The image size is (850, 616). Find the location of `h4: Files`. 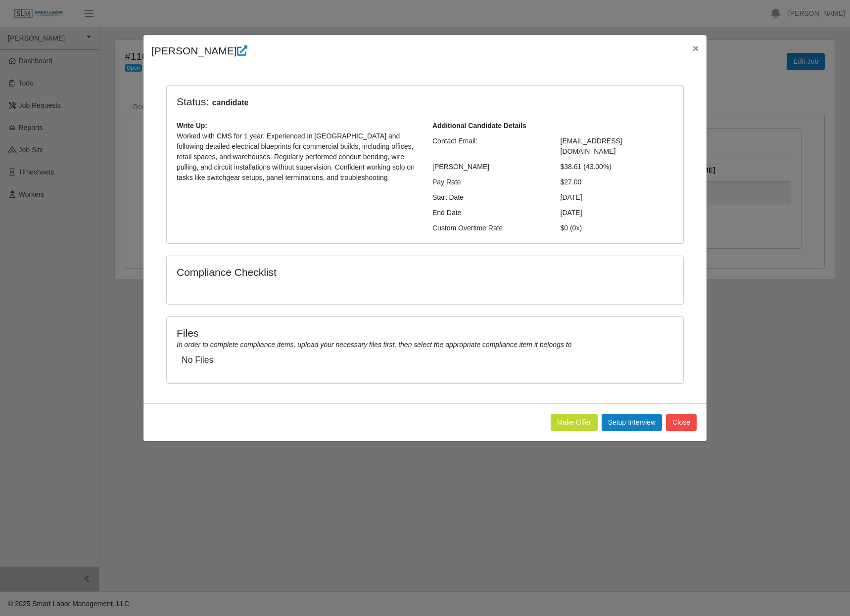

h4: Files is located at coordinates (425, 333).